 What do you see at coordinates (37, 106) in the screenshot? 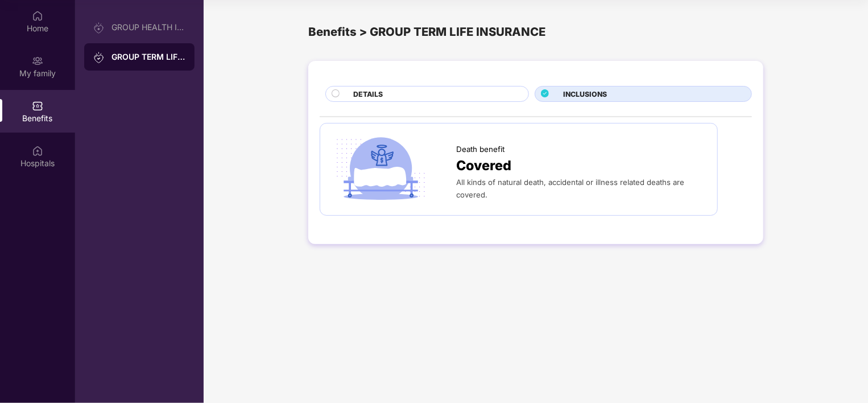
I see `img: svg+xml;base64,PHN2ZyBpZD0iQmVuZWZpdHMiIHhtbG5zPSJodHRwOi8vd3d3LnczLm9yZy8yMDAwL3N2ZyIgd2lkdGg9Ij...` at bounding box center [37, 106].